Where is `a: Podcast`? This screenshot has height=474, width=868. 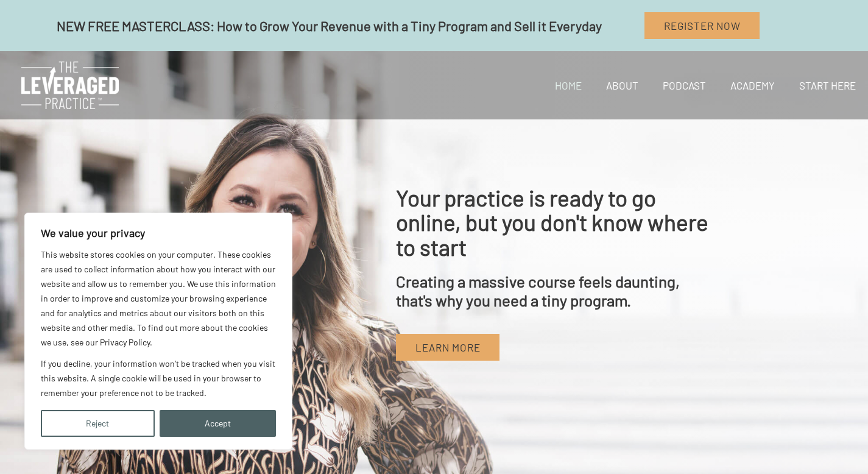 a: Podcast is located at coordinates (684, 85).